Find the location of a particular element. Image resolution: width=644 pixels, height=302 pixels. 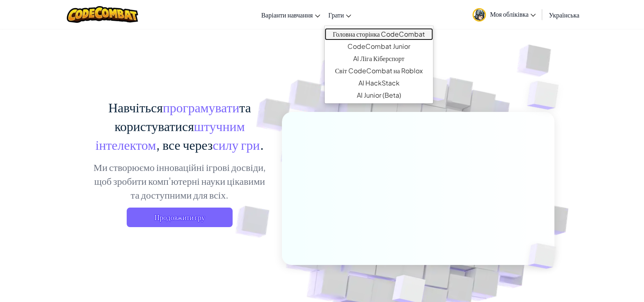

a: AI HackStack is located at coordinates (378, 83).